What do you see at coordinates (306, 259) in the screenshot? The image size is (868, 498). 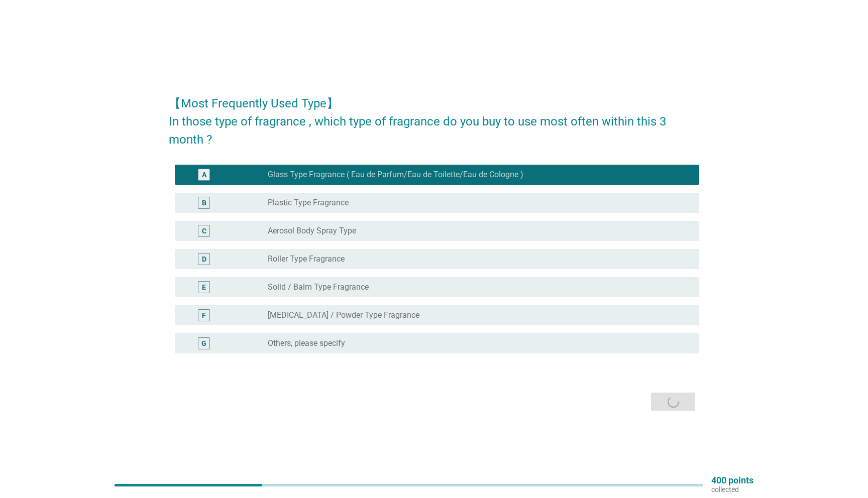 I see `label: Roller Type Fragrance` at bounding box center [306, 259].